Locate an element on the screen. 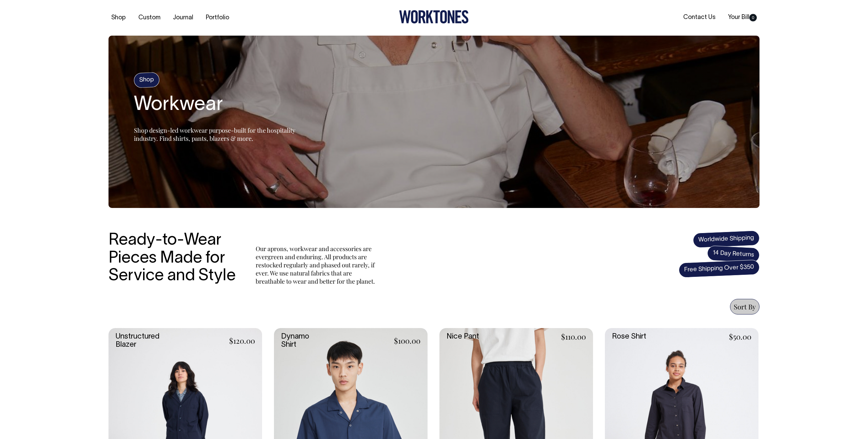 This screenshot has width=868, height=439. a: Portfolio is located at coordinates (217, 18).